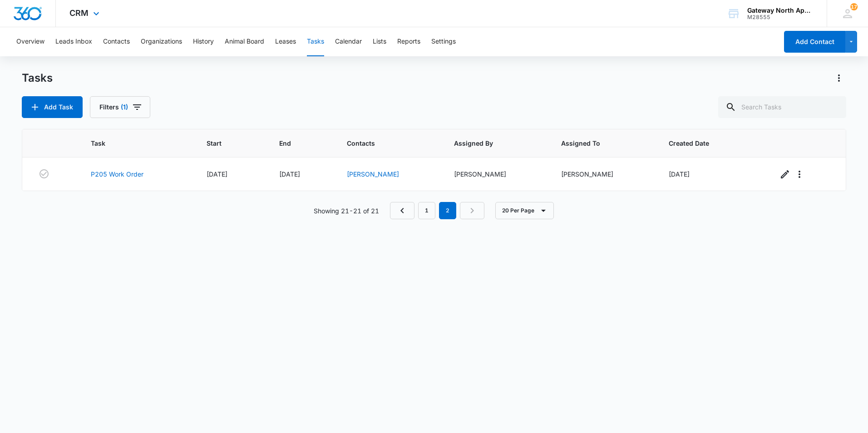 Image resolution: width=868 pixels, height=433 pixels. I want to click on span: Start, so click(225, 143).